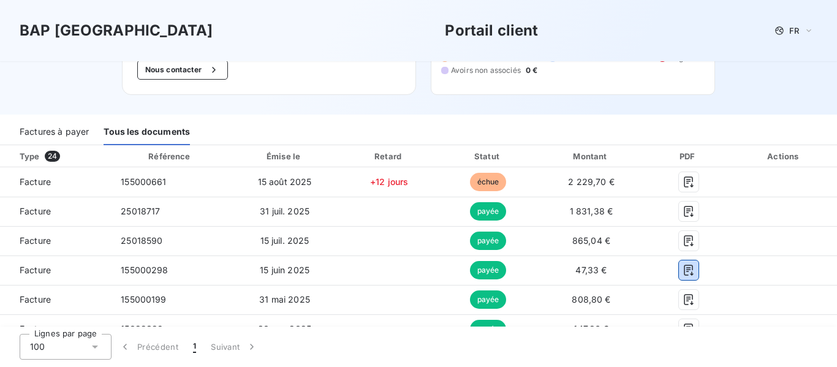  What do you see at coordinates (143, 299) in the screenshot?
I see `span: 155000199` at bounding box center [143, 299].